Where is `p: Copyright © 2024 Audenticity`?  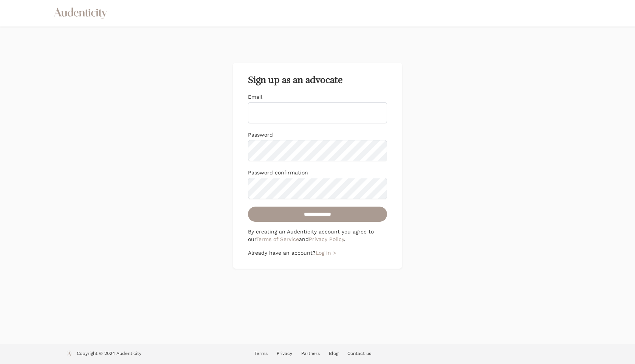 p: Copyright © 2024 Audenticity is located at coordinates (109, 354).